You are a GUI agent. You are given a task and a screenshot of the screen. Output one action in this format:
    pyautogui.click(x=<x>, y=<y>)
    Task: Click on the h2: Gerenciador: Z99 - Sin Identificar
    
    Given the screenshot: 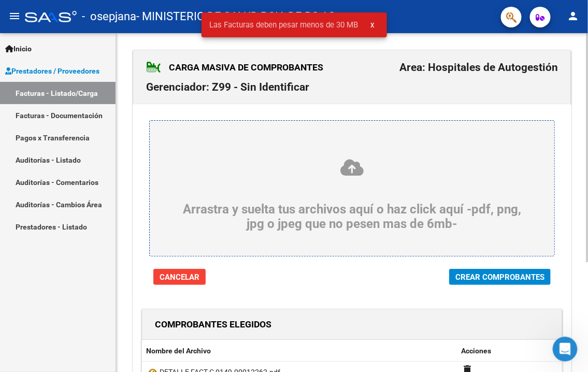 What is the action you would take?
    pyautogui.click(x=228, y=87)
    